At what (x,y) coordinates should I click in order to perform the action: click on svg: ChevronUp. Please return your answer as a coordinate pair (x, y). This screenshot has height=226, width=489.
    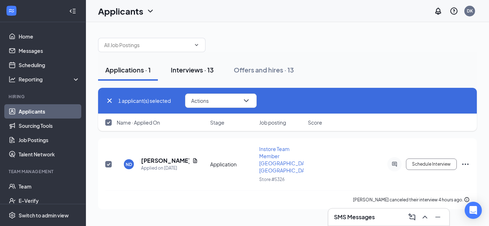
    Looking at the image, I should click on (425, 217).